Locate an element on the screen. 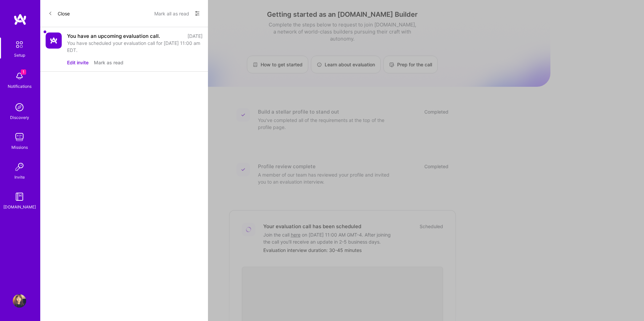  div: You have an upcoming evaluation call. is located at coordinates (113, 36).